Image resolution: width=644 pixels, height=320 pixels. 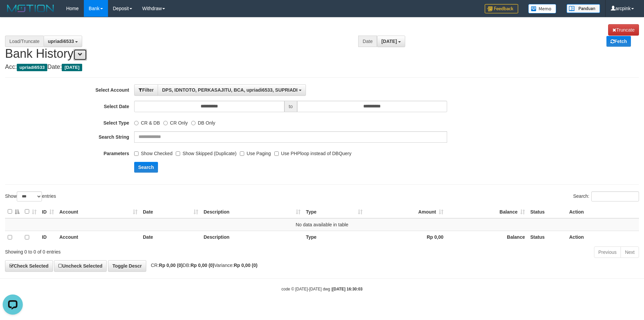 I want to click on th: ID: activate to sort column ascending, so click(x=48, y=212).